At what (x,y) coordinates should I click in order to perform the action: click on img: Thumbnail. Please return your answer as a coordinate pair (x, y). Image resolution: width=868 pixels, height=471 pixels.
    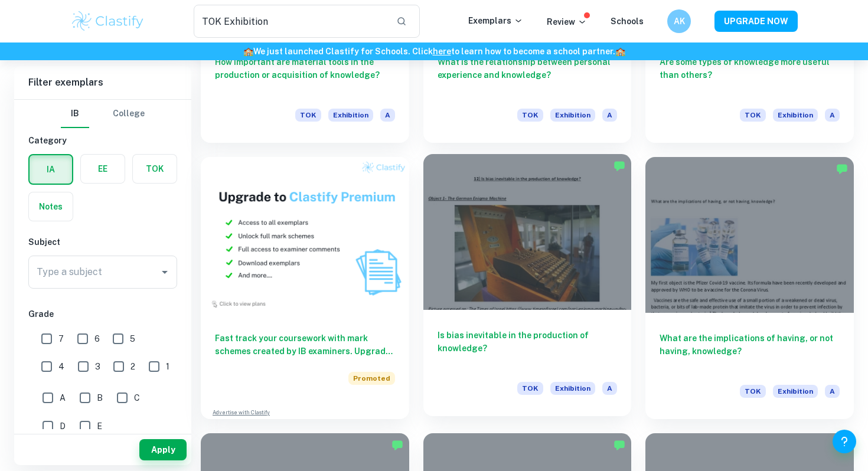
    Looking at the image, I should click on (304, 235).